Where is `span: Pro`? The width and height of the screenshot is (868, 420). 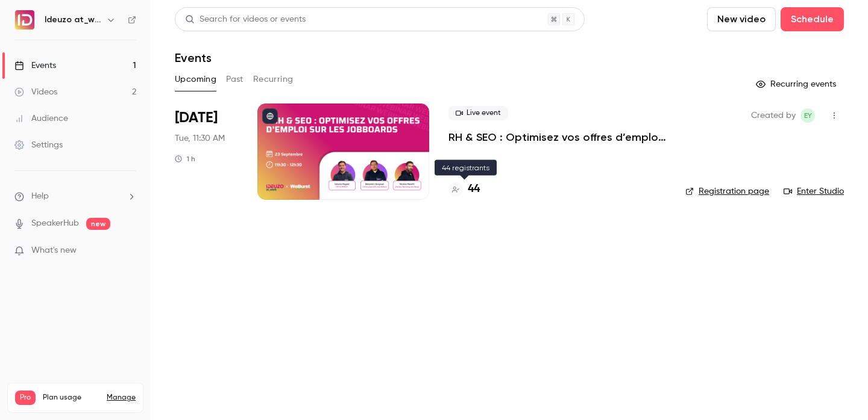
span: Pro is located at coordinates (25, 398).